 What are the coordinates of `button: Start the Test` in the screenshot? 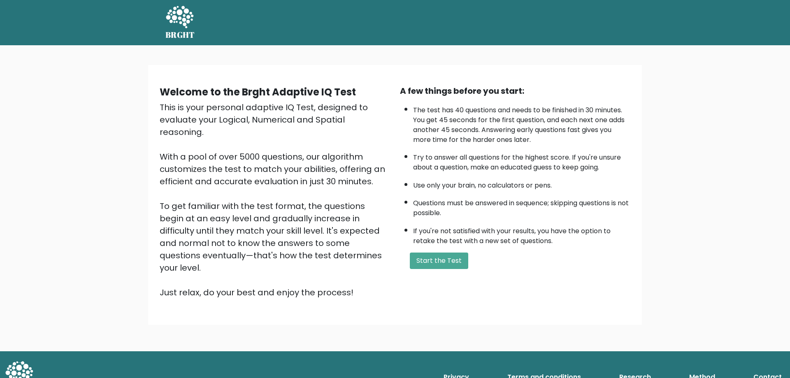 It's located at (439, 261).